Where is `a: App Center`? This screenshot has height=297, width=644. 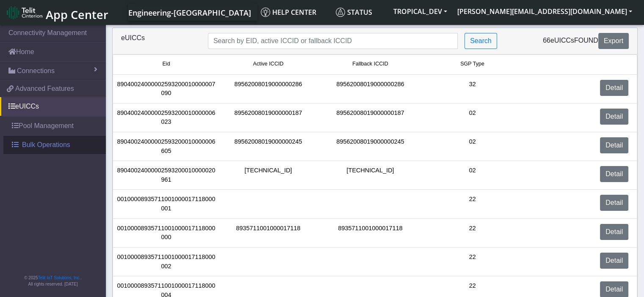
a: App Center is located at coordinates (57, 12).